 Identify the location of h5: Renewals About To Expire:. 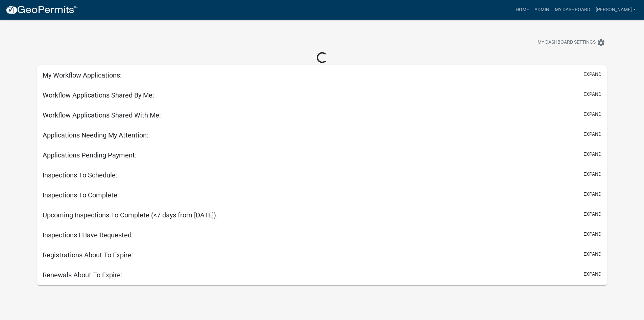
(83, 275).